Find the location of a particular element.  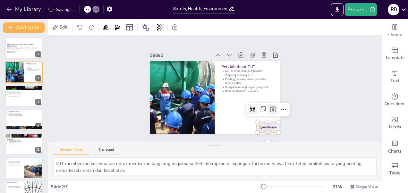

button: Transcript is located at coordinates (106, 151).